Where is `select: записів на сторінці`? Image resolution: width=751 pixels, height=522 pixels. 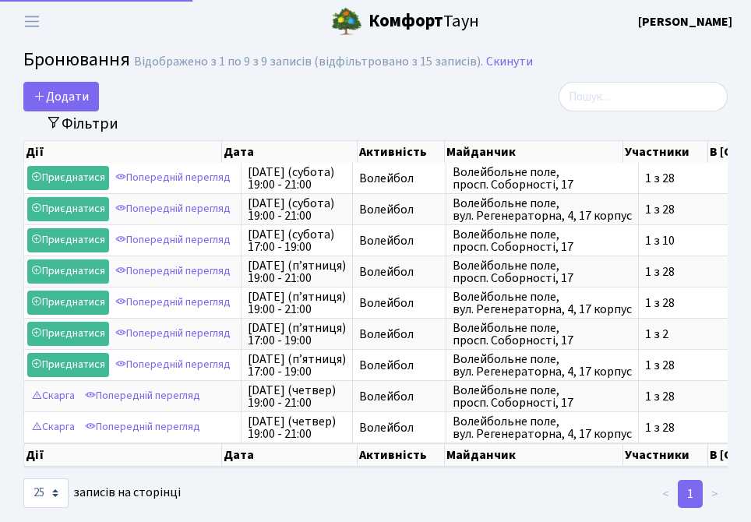
select: записів на сторінці is located at coordinates (46, 493).